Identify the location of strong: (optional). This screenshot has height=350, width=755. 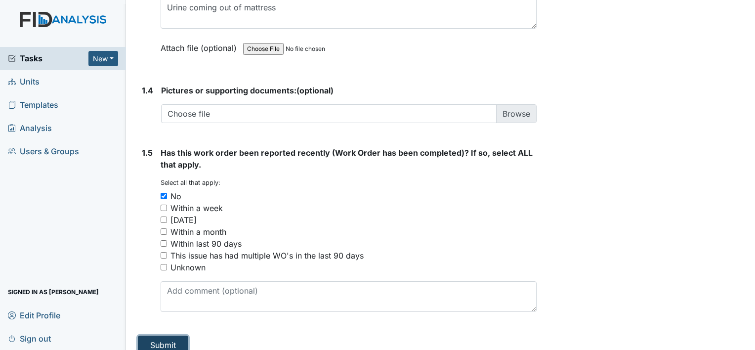
(349, 90).